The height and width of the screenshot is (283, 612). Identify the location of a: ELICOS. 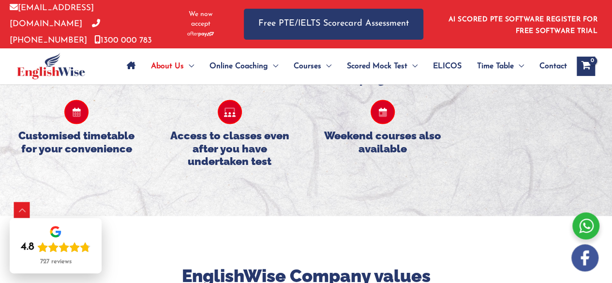
(447, 66).